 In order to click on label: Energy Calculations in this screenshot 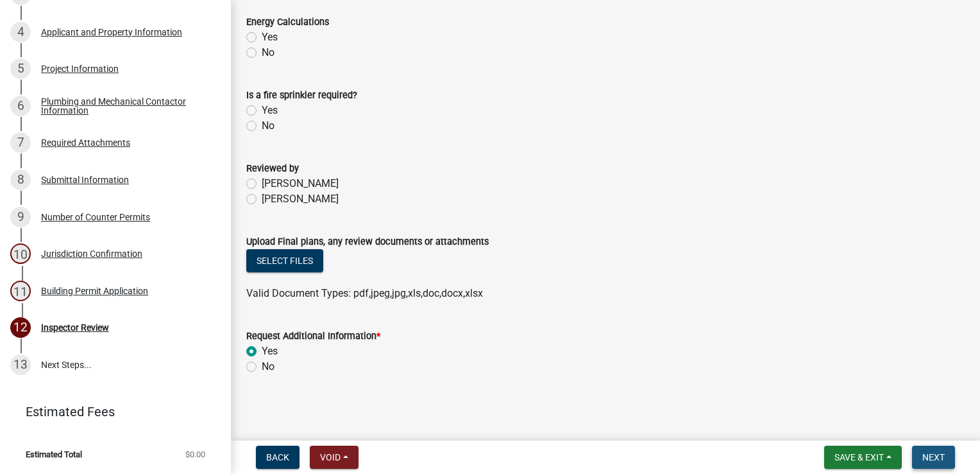, I will do `click(288, 23)`.